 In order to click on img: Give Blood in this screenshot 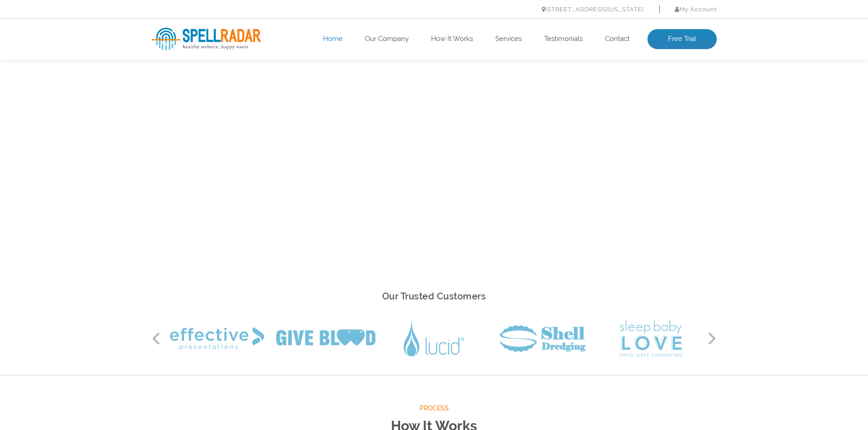, I will do `click(326, 339)`.